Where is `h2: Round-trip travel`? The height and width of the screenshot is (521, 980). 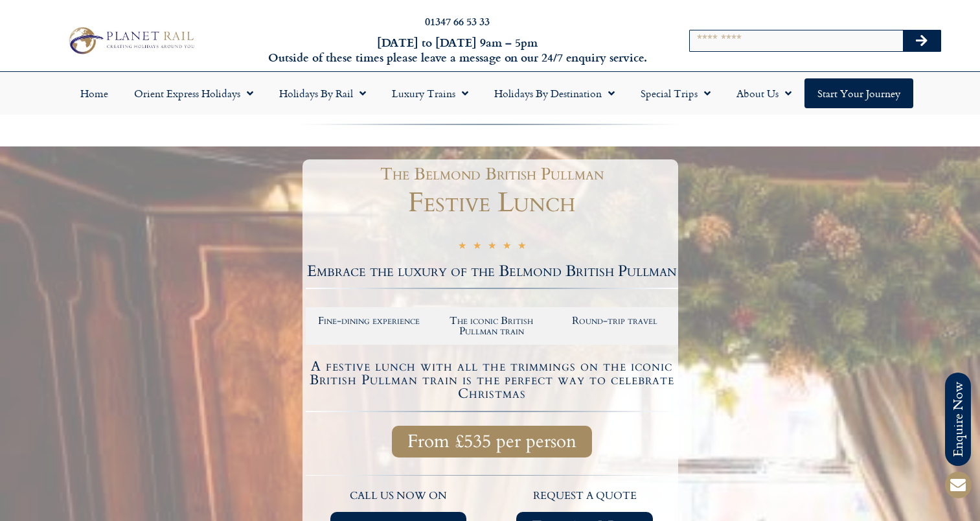
h2: Round-trip travel is located at coordinates (615, 321).